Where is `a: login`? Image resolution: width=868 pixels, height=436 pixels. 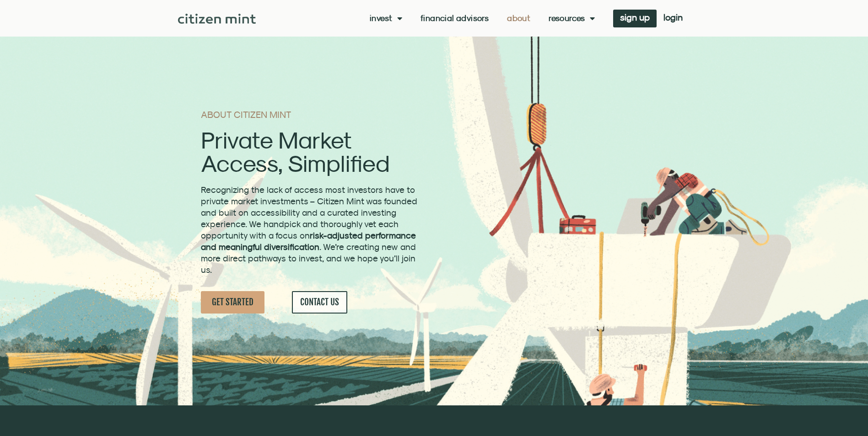 a: login is located at coordinates (673, 19).